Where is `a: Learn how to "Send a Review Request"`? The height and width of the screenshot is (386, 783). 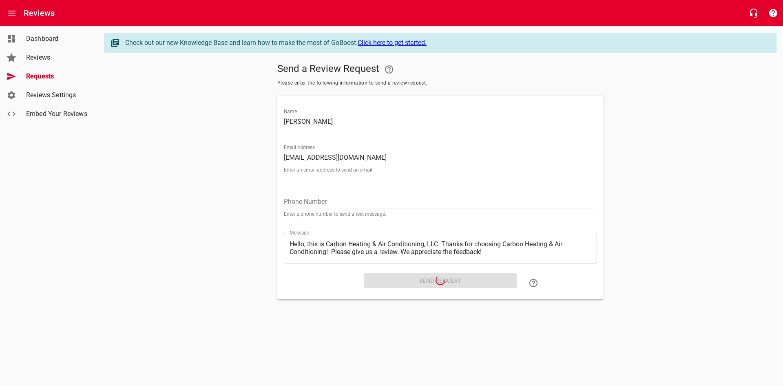
a: Learn how to "Send a Review Request" is located at coordinates (534, 283).